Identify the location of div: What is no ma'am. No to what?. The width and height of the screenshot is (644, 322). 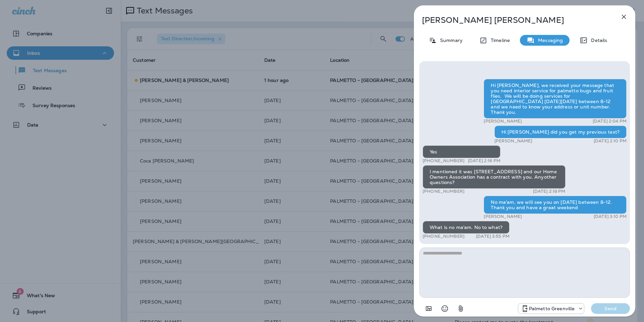
(466, 227).